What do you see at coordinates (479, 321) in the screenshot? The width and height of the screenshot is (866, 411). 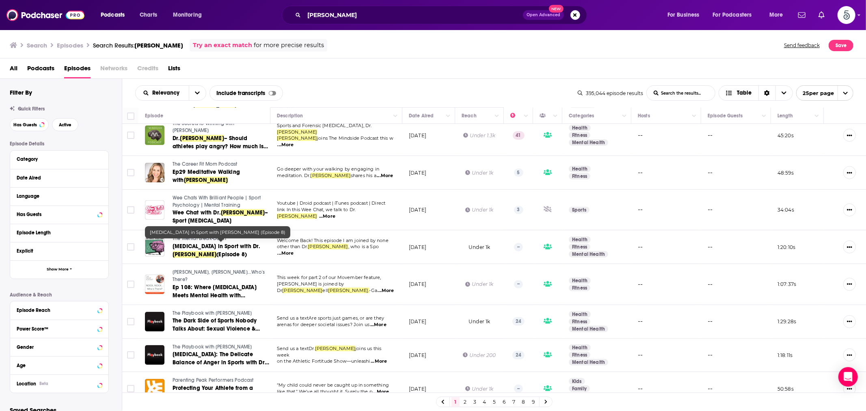 I see `span: Under 1k` at bounding box center [479, 321].